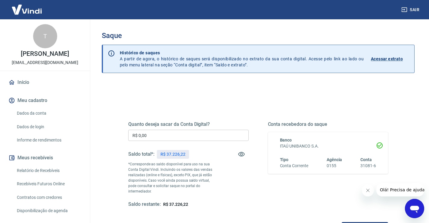  Describe the element at coordinates (49, 170) in the screenshot. I see `a: Relatório de Recebíveis` at that location.